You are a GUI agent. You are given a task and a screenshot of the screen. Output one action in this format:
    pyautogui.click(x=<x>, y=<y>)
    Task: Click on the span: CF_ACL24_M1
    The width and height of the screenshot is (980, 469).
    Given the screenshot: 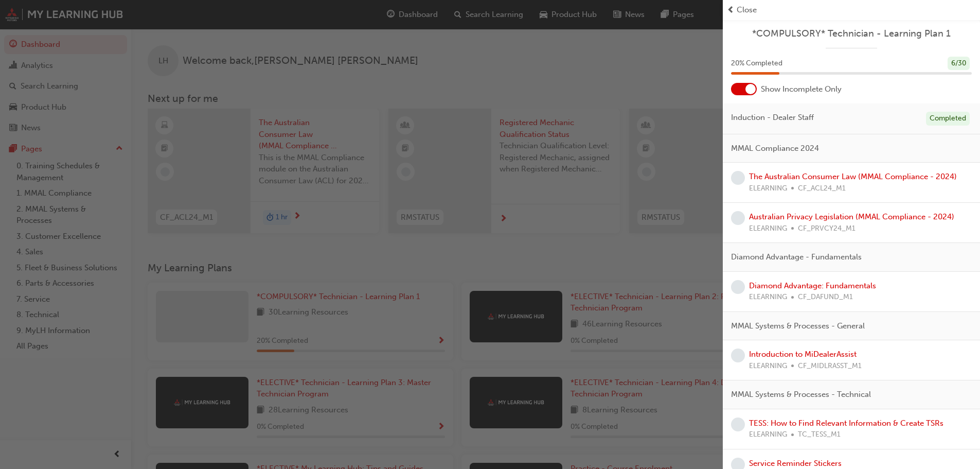 What is the action you would take?
    pyautogui.click(x=822, y=189)
    